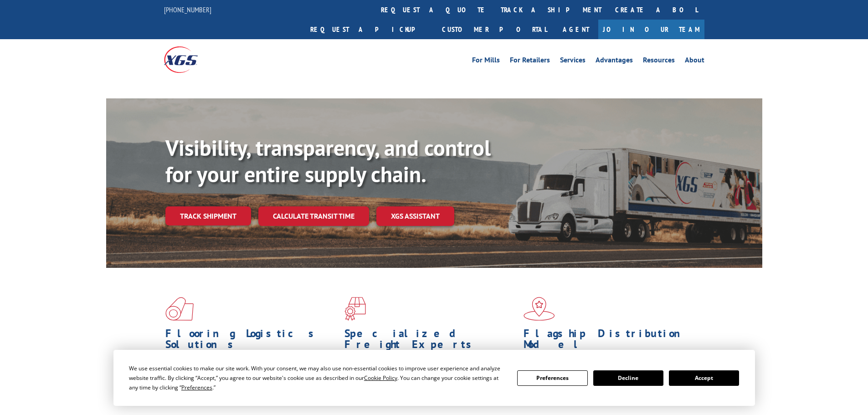 Image resolution: width=868 pixels, height=415 pixels. I want to click on a: For Retailers, so click(530, 61).